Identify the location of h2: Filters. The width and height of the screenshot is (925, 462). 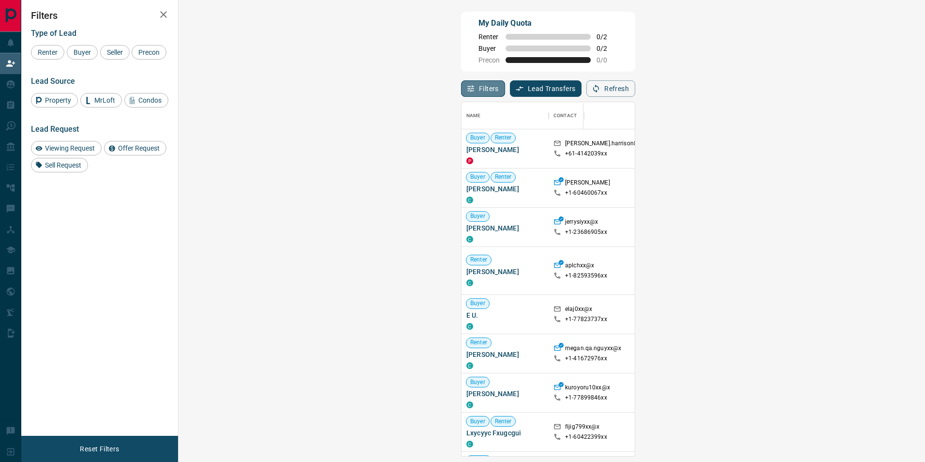
(100, 15).